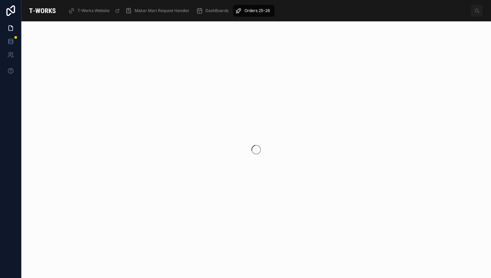 The width and height of the screenshot is (491, 278). I want to click on a: DashBoards, so click(213, 11).